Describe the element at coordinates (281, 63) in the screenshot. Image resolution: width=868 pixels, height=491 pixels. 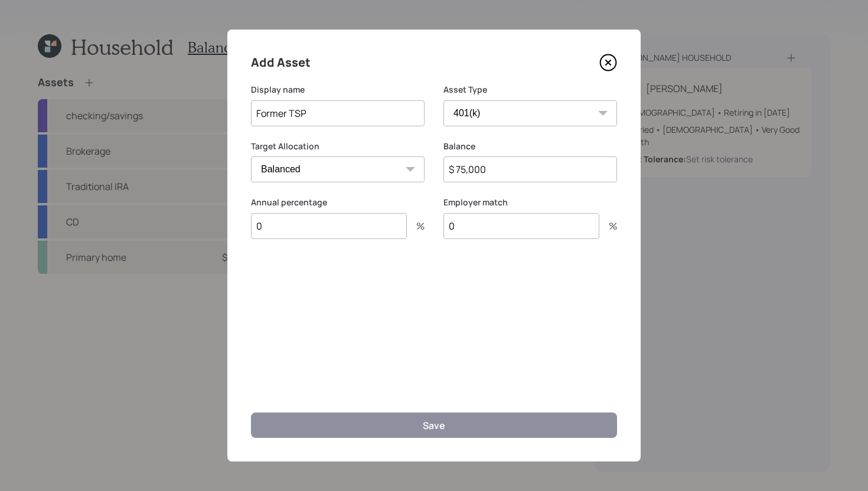
I see `h4: Add Asset` at that location.